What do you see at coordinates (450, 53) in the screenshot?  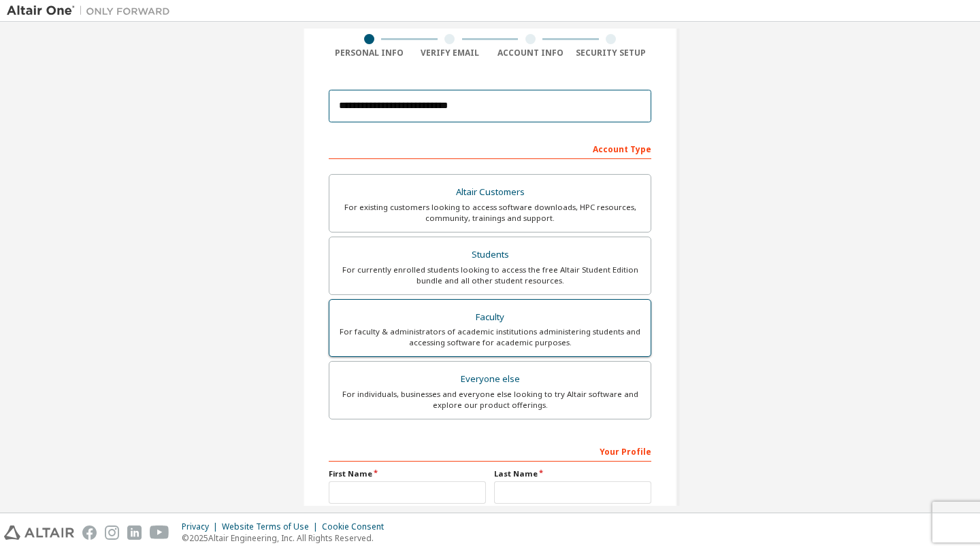 I see `div: Verify Email` at bounding box center [450, 53].